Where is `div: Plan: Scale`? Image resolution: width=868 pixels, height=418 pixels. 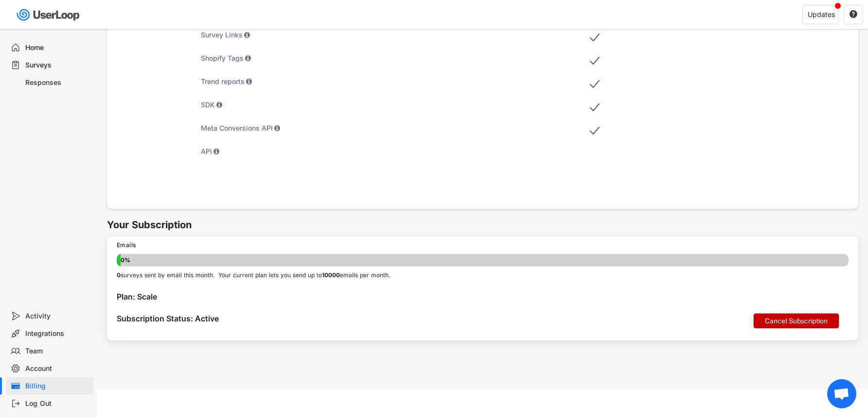
div: Plan: Scale is located at coordinates (482, 298).